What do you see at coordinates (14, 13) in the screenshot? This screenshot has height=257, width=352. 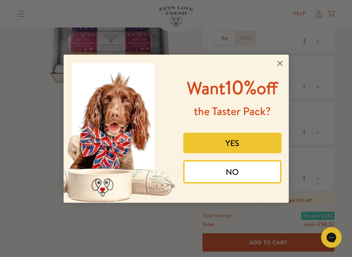 I see `button: Gorgias live chat` at bounding box center [14, 13].